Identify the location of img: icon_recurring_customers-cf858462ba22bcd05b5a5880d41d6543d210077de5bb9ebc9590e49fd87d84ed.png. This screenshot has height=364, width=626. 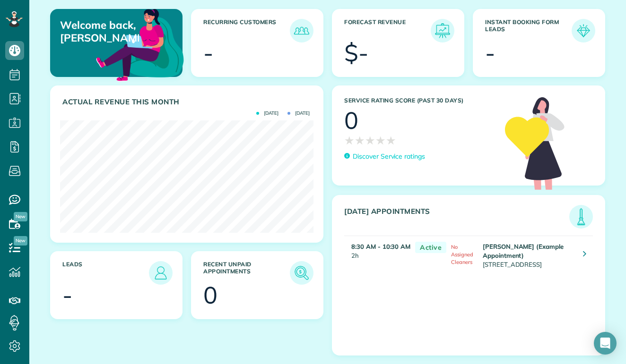
(302, 31).